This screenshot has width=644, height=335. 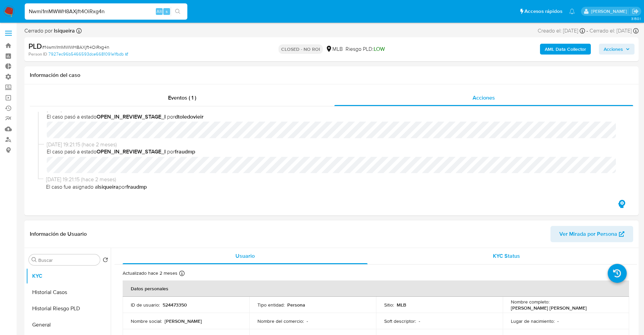 What do you see at coordinates (150, 273) in the screenshot?
I see `p: Actualizado hace 2 meses` at bounding box center [150, 273].